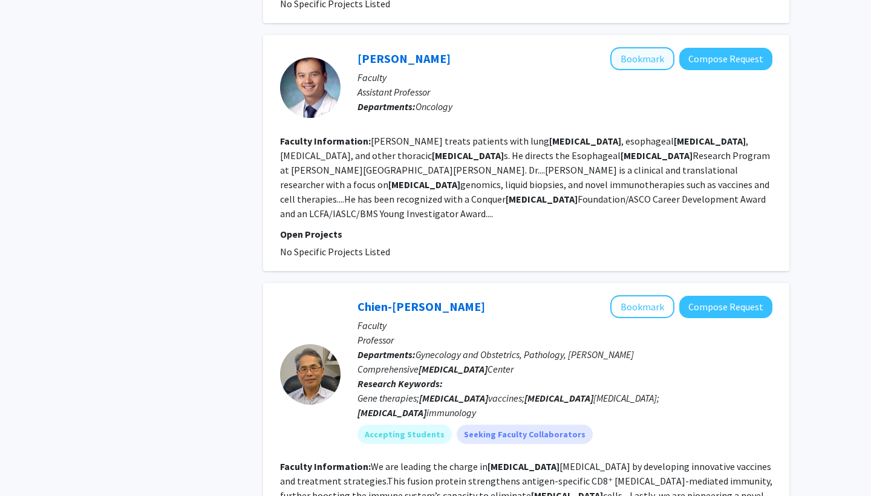 The image size is (871, 496). What do you see at coordinates (565, 92) in the screenshot?
I see `p: Assistant Professor` at bounding box center [565, 92].